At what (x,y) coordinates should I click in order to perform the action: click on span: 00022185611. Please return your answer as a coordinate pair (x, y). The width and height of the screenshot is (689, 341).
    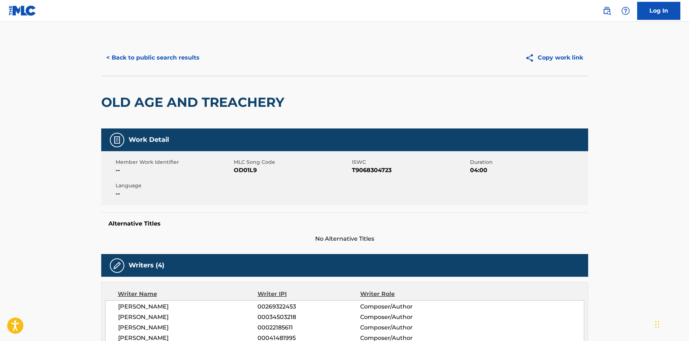
    Looking at the image, I should click on (309, 327).